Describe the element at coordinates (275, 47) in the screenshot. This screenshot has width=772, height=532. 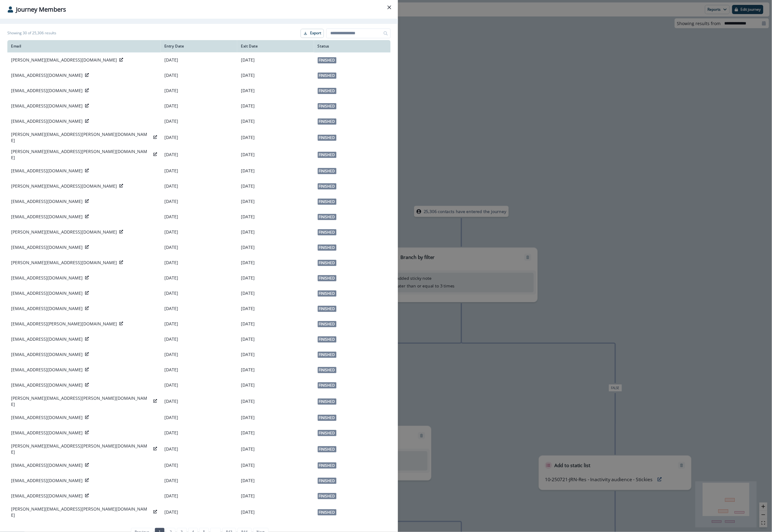
I see `div: Exit Date` at that location.